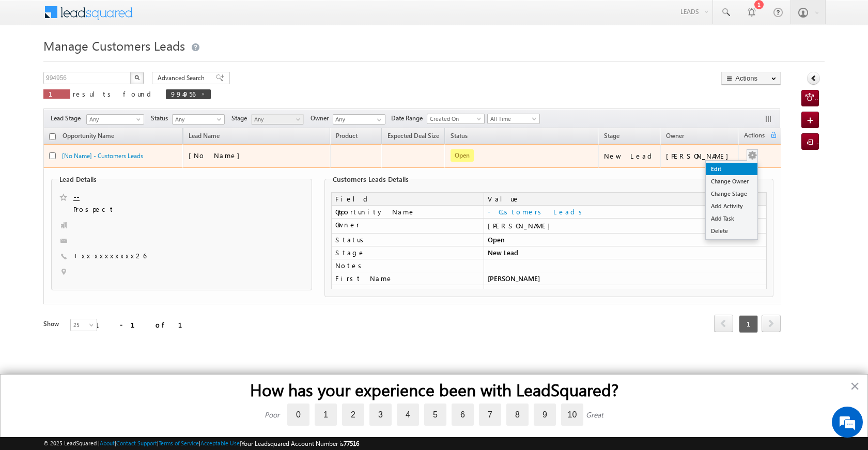 This screenshot has width=868, height=450. Describe the element at coordinates (161, 119) in the screenshot. I see `span: Status` at that location.